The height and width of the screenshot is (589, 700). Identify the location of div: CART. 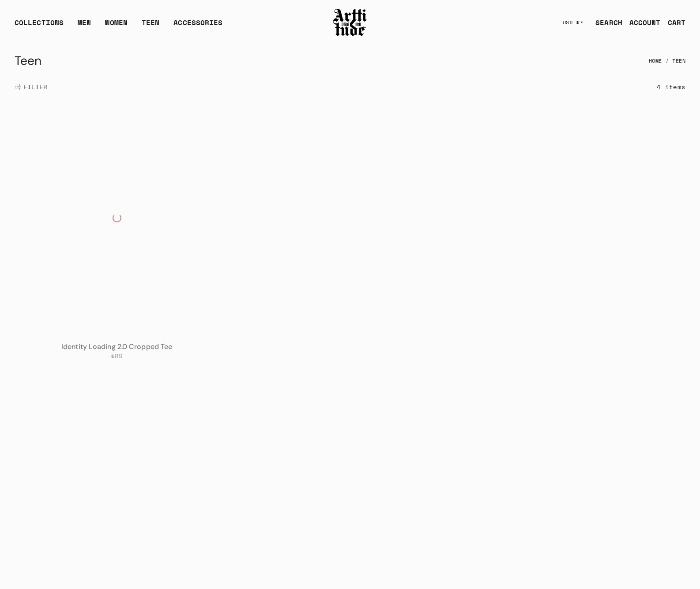
(676, 23).